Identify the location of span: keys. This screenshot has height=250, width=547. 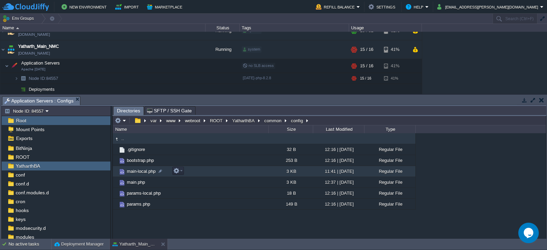
(21, 219).